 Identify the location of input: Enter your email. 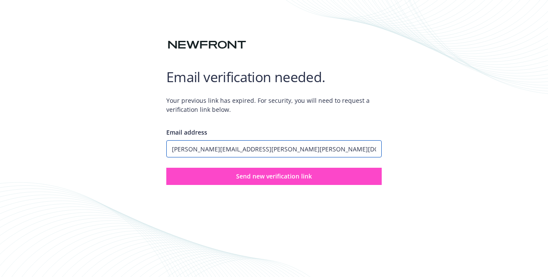
(274, 149).